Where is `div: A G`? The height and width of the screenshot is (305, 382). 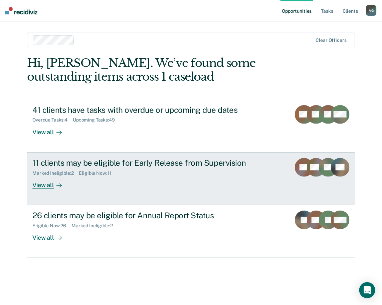 div: A G is located at coordinates (372, 10).